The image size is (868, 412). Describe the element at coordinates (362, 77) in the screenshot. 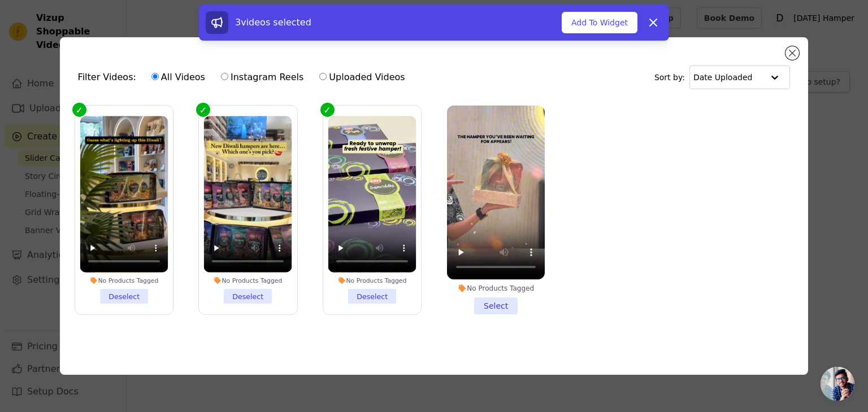

I see `label: Uploaded Videos` at that location.